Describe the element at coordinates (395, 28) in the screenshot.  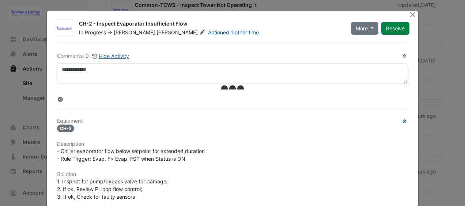
I see `button: Resolve` at that location.